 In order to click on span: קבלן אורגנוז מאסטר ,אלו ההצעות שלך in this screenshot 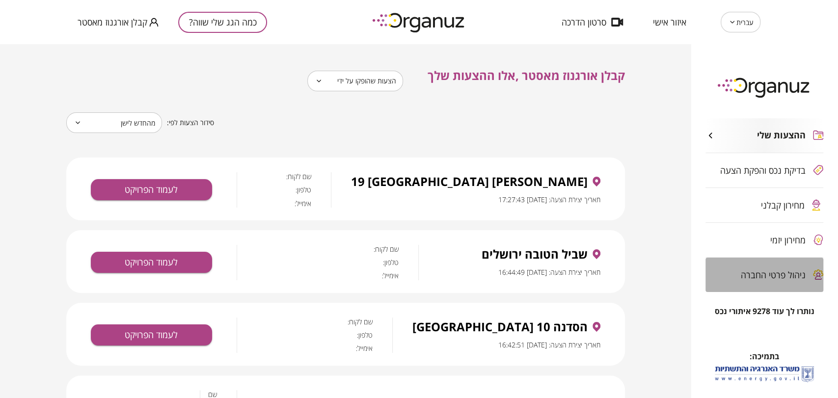, I will do `click(526, 75)`.